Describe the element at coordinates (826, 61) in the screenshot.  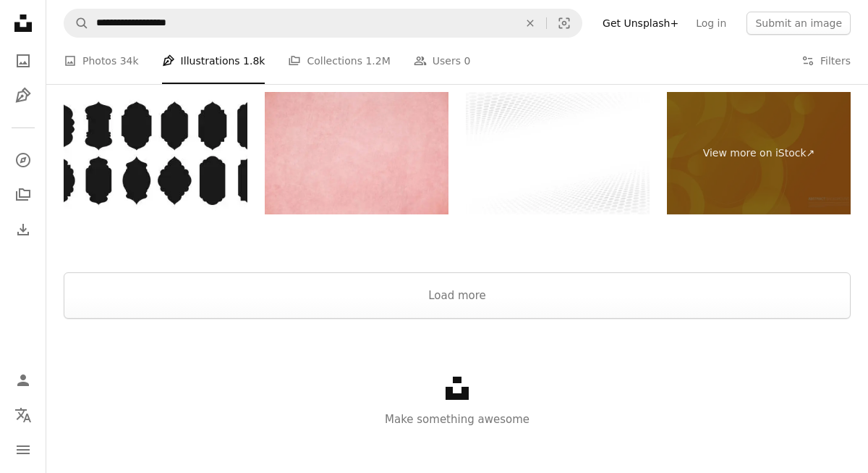
I see `button: Filters` at that location.